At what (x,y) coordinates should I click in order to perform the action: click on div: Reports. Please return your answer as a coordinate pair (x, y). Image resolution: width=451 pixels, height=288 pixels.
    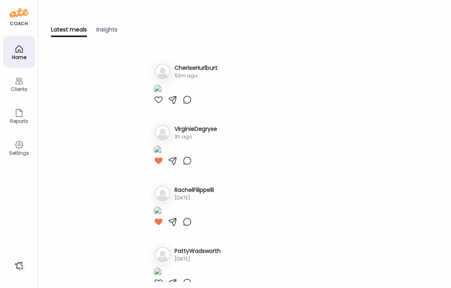
    Looking at the image, I should click on (19, 121).